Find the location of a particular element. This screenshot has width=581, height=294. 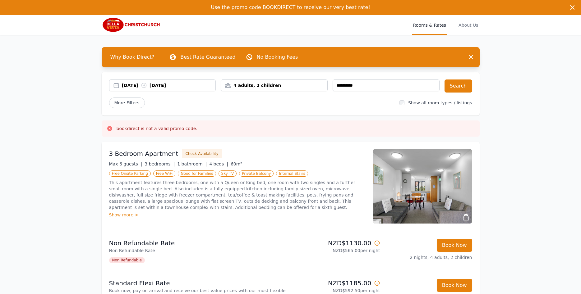

span: More Filters is located at coordinates (127, 103).